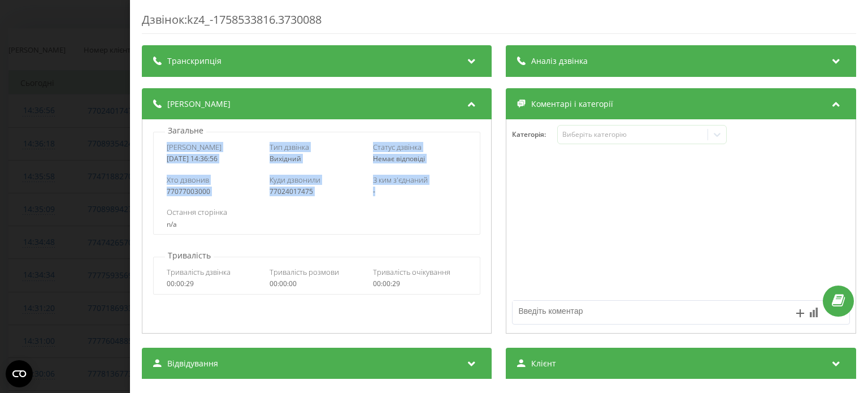 This screenshot has width=868, height=393. I want to click on span: Аналіз дзвінка, so click(560, 61).